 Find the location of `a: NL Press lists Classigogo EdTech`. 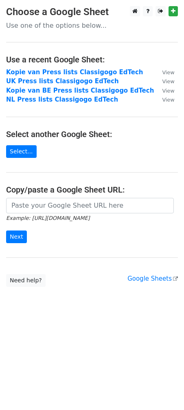

a: NL Press lists Classigogo EdTech is located at coordinates (62, 100).